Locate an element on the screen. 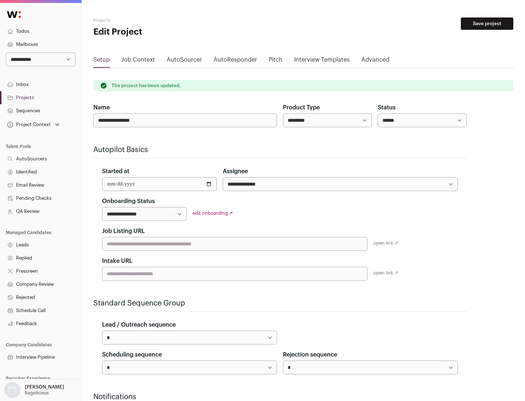  a: Job Context is located at coordinates (138, 61).